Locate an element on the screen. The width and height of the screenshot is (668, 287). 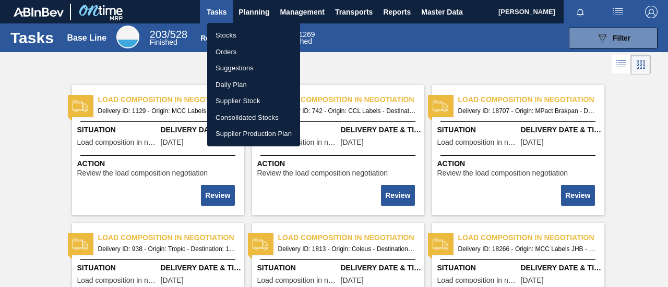
li: Orders is located at coordinates (254, 52).